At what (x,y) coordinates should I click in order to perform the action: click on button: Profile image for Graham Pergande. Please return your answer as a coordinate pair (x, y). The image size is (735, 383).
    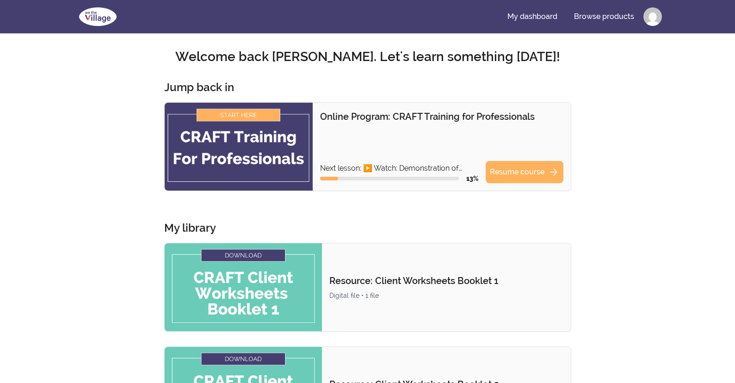
    Looking at the image, I should click on (653, 17).